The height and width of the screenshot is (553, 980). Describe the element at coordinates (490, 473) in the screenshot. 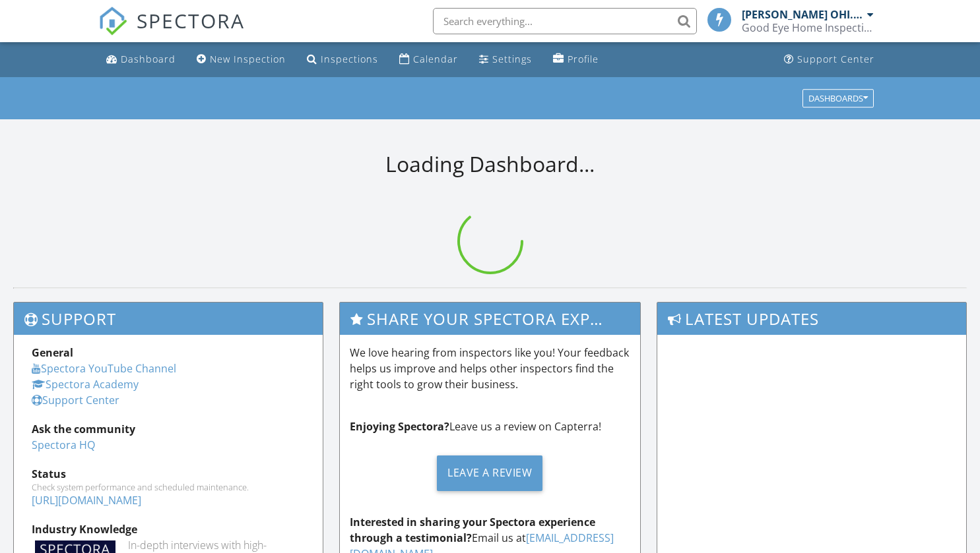

I see `div: Leave a Review` at that location.